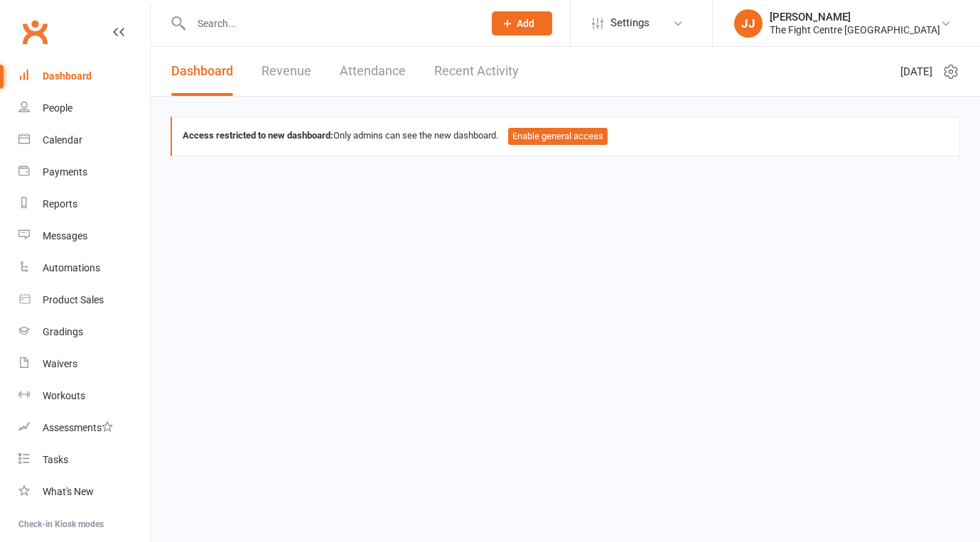 Image resolution: width=980 pixels, height=542 pixels. Describe the element at coordinates (65, 172) in the screenshot. I see `div: Payments` at that location.